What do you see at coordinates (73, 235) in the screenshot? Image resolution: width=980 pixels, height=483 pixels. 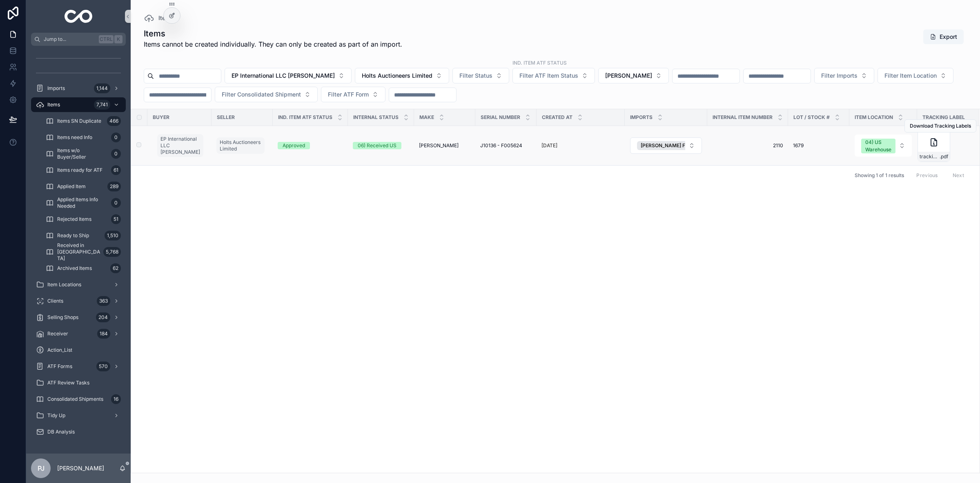 I see `span: Ready to Ship` at bounding box center [73, 235].